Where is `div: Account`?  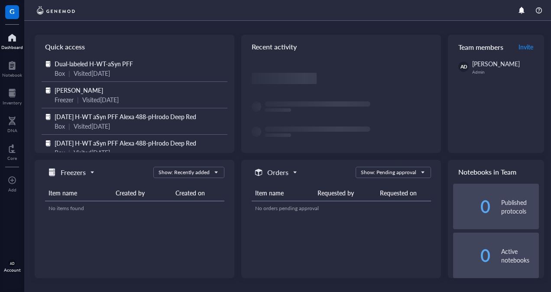 div: Account is located at coordinates (12, 270).